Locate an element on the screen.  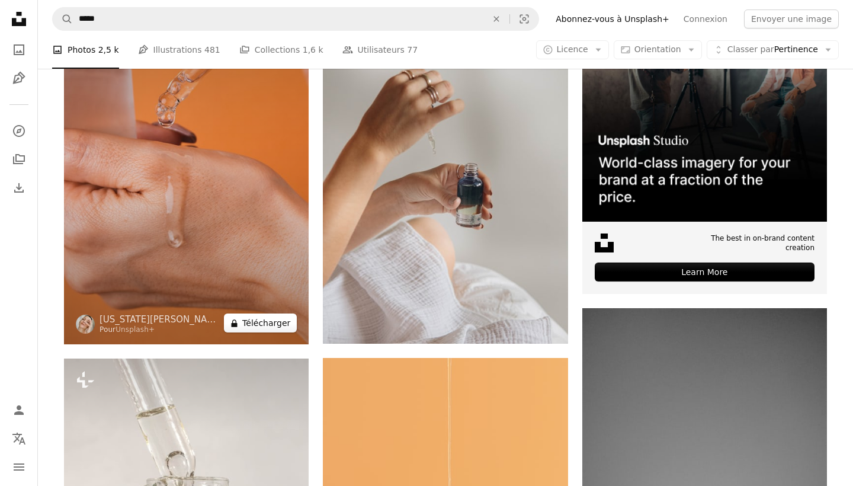
span: 77 is located at coordinates (412, 50).